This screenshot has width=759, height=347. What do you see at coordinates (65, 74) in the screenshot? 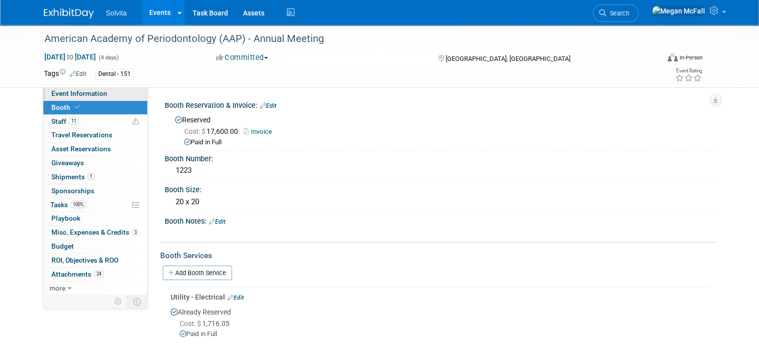
I see `td: Tags` at bounding box center [65, 74].